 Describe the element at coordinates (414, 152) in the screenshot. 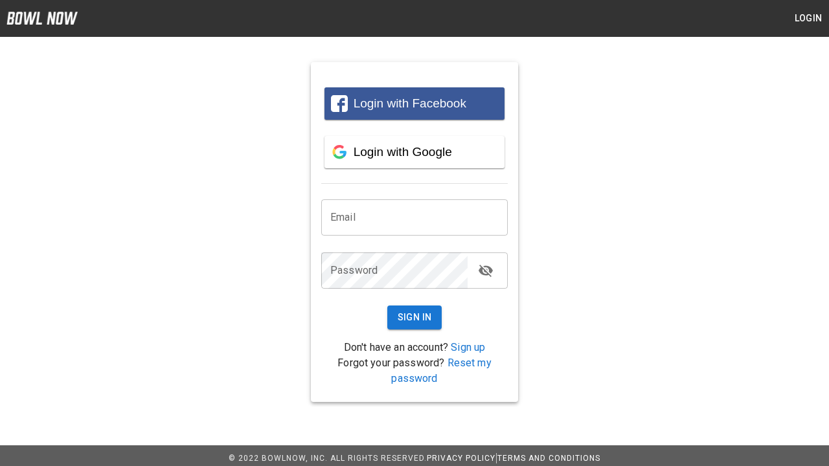

I see `button: Login with Google` at that location.